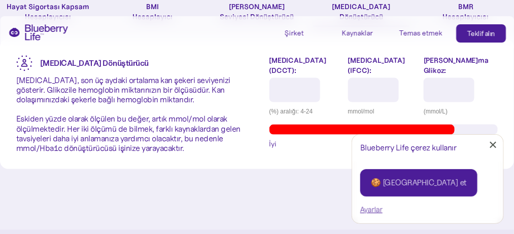  Describe the element at coordinates (257, 17) in the screenshot. I see `font: Seviyesi Dönüştürücü` at that location.